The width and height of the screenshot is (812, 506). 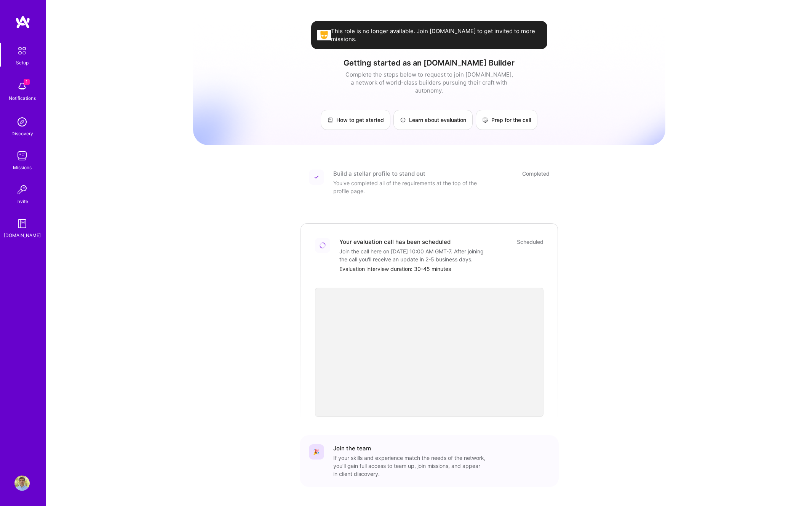 What do you see at coordinates (27, 82) in the screenshot?
I see `span: 1` at bounding box center [27, 82].